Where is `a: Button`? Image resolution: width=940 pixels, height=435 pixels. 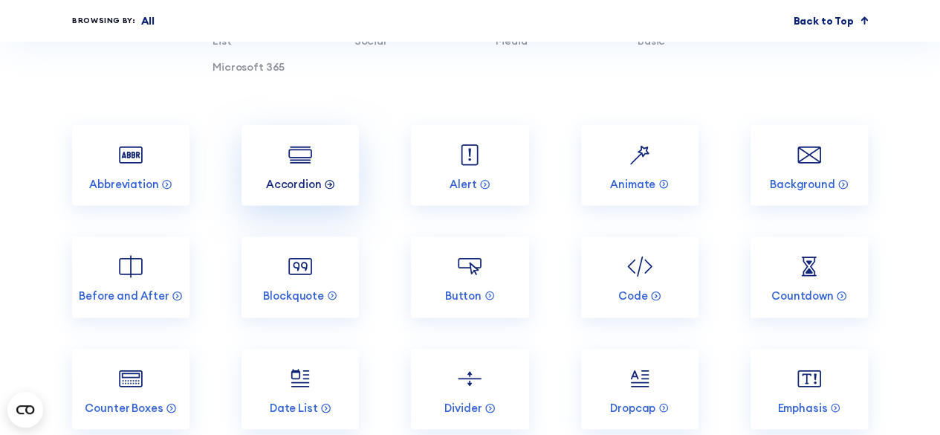
a: Button is located at coordinates (470, 277).